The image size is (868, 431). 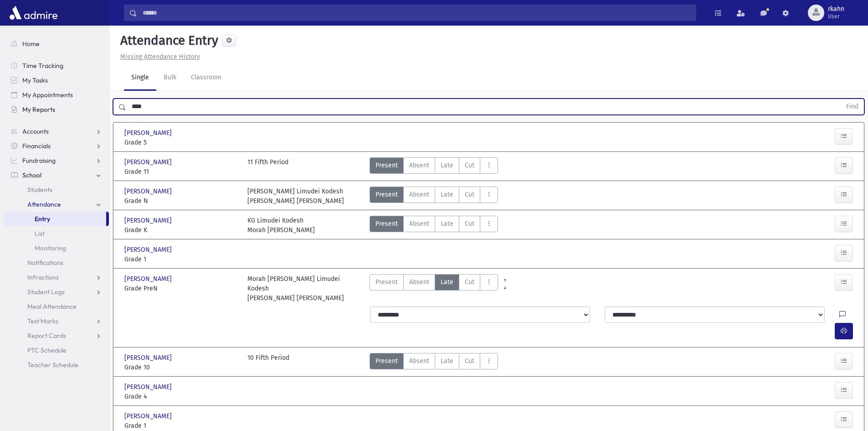 What do you see at coordinates (160, 57) in the screenshot?
I see `u: Missing Attendance History` at bounding box center [160, 57].